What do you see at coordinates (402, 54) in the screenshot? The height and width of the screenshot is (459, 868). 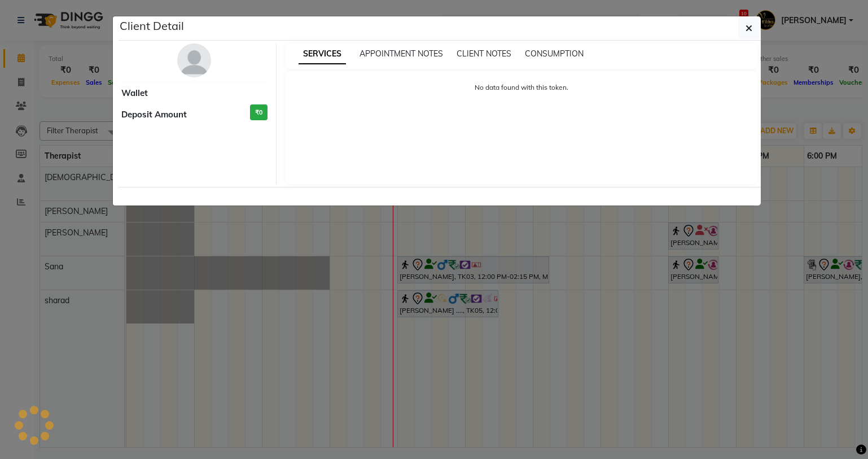 I see `span: APPOINTMENT NOTES` at bounding box center [402, 54].